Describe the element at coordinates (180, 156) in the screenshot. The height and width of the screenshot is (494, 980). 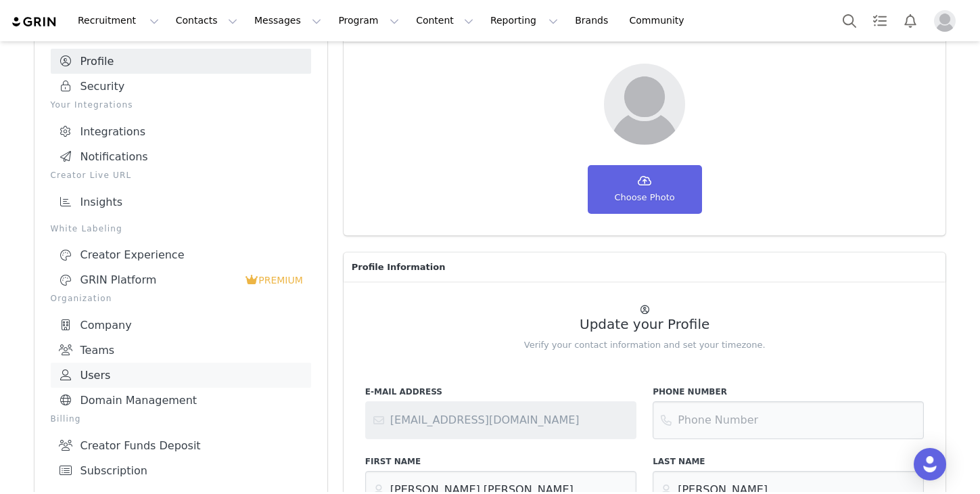
I see `a: Notifications` at that location.